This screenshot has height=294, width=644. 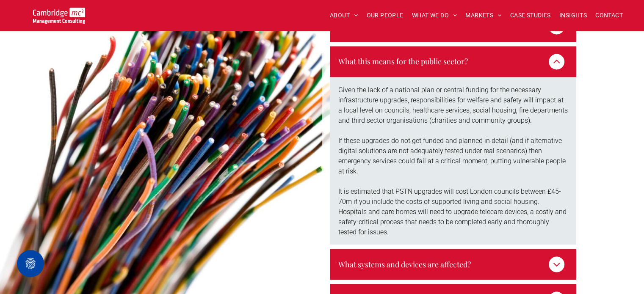 What do you see at coordinates (384, 15) in the screenshot?
I see `a: OUR PEOPLE` at bounding box center [384, 15].